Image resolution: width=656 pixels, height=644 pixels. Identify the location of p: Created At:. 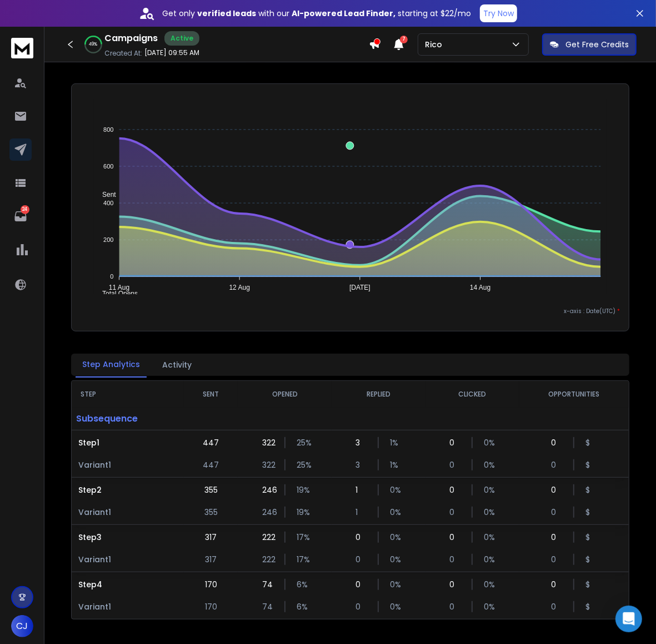
(123, 53).